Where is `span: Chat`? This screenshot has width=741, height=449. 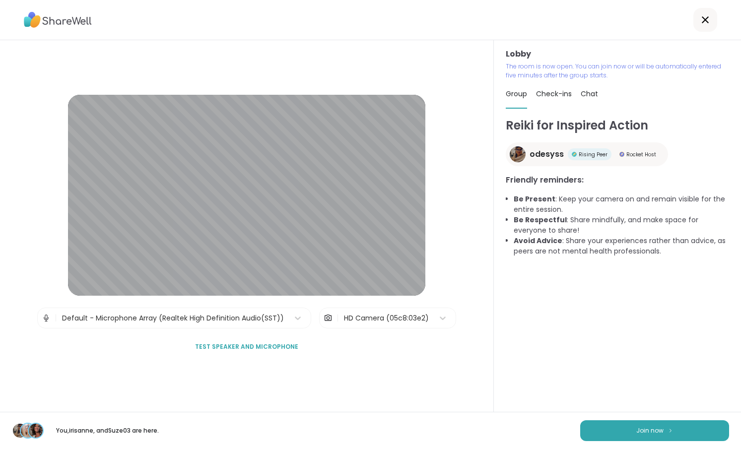 span: Chat is located at coordinates (589, 94).